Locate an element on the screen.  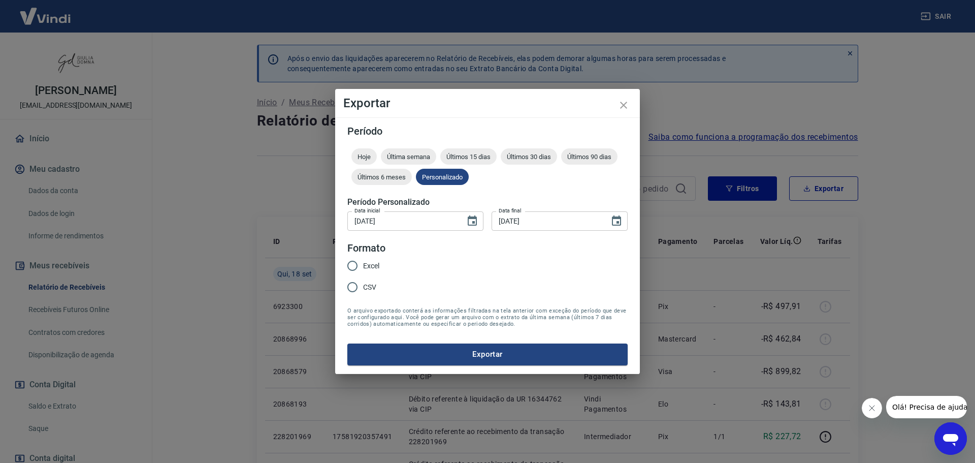
span: Últimos 6 meses is located at coordinates (381, 177).